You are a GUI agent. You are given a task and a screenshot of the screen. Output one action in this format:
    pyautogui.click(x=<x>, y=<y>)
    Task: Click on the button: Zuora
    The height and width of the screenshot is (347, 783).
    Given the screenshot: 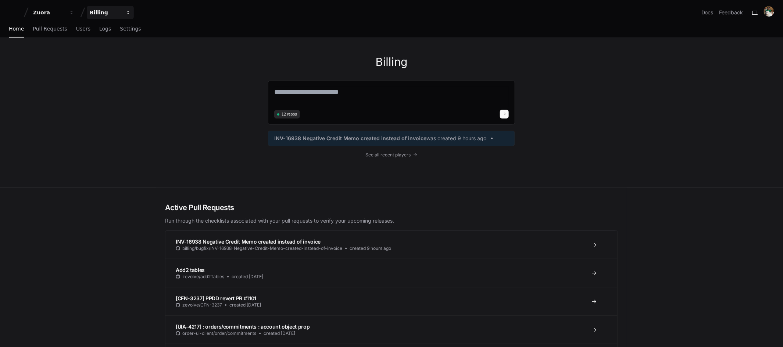 What is the action you would take?
    pyautogui.click(x=54, y=12)
    